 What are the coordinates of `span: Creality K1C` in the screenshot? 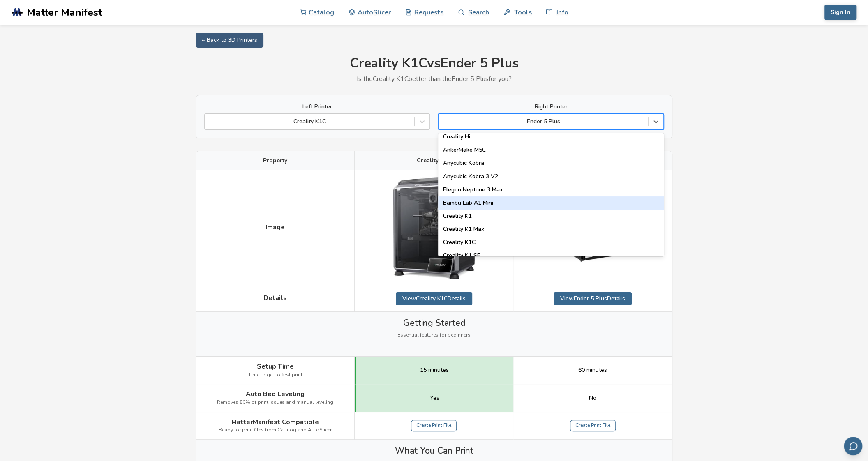 It's located at (434, 161).